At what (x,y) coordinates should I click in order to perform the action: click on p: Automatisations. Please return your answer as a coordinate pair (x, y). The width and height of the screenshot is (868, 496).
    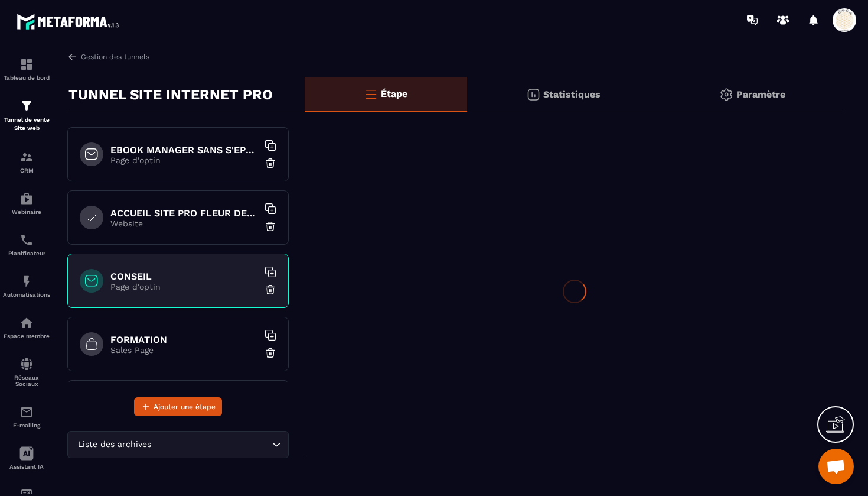
    Looking at the image, I should click on (26, 294).